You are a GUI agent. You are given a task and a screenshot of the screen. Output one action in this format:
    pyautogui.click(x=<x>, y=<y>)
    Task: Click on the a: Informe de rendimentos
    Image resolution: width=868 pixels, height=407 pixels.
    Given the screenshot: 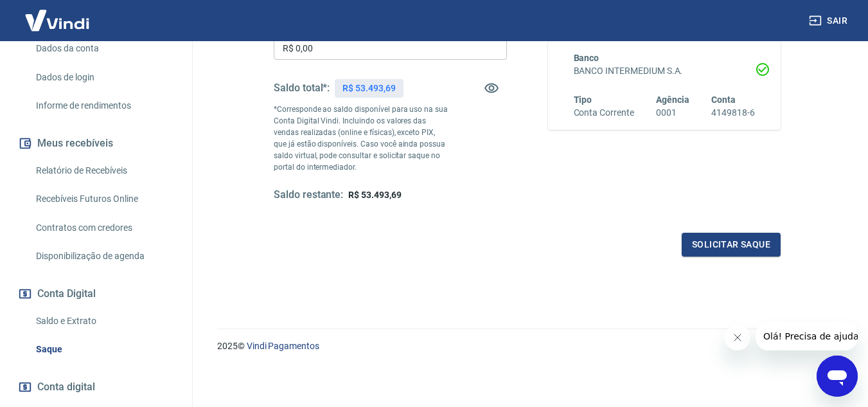 What is the action you would take?
    pyautogui.click(x=104, y=106)
    